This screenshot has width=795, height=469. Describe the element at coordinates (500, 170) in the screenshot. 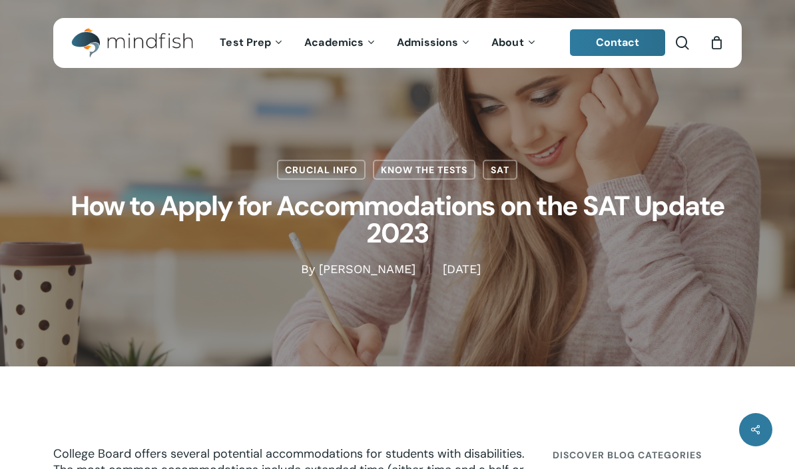

I see `a: SAT` at that location.